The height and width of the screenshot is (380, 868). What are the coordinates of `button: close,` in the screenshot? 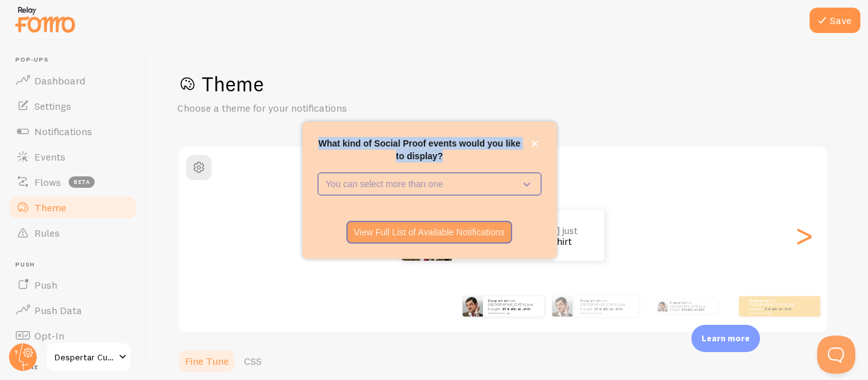 It's located at (534, 143).